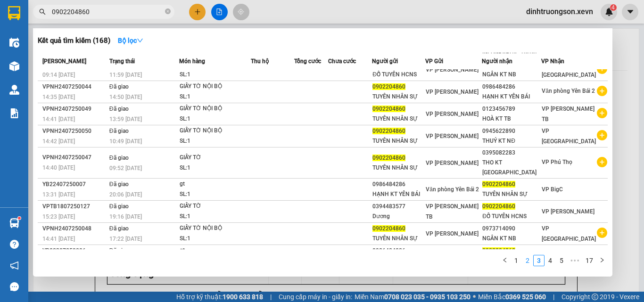 The width and height of the screenshot is (644, 302). Describe the element at coordinates (517, 261) in the screenshot. I see `a: 1` at that location.